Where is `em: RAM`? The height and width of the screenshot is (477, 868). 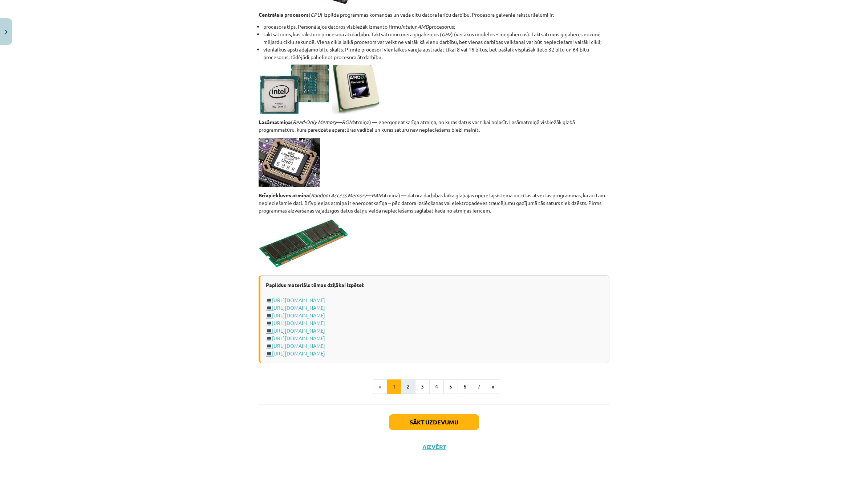
em: RAM is located at coordinates (378, 196).